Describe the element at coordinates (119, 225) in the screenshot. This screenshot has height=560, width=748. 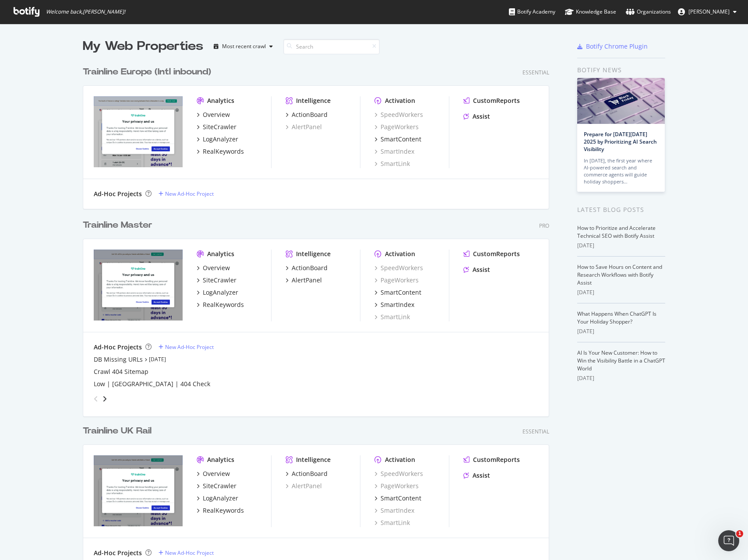
I see `a: Trainline Master` at that location.